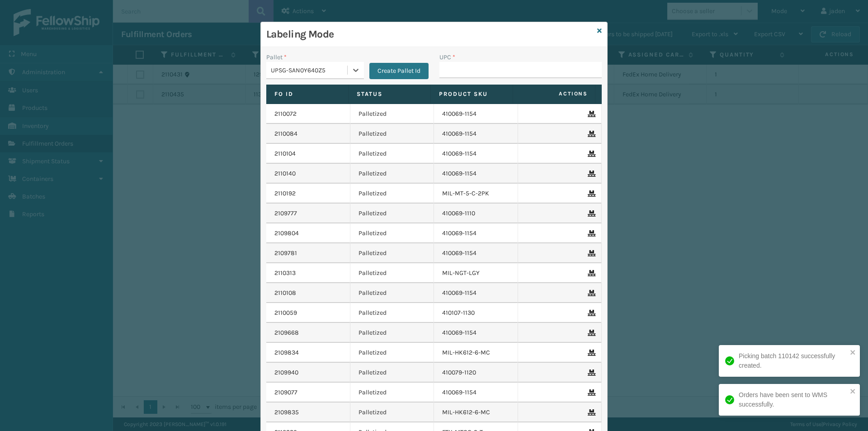 The image size is (868, 431). Describe the element at coordinates (285, 393) in the screenshot. I see `a: 2109077` at that location.